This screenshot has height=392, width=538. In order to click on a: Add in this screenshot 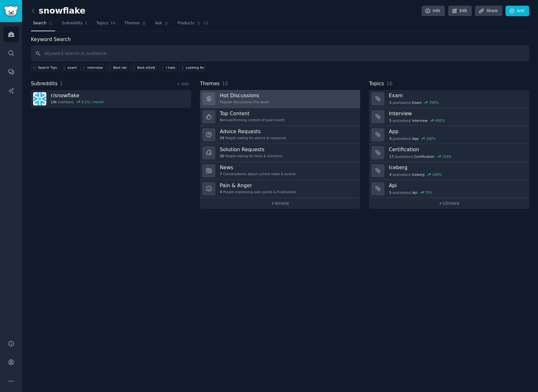, I will do `click(517, 11)`.